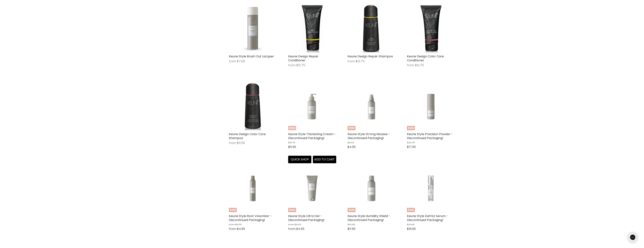  What do you see at coordinates (431, 188) in the screenshot?
I see `a: Keune Style Defrizz Serum - Discontinued Packaging!Sale` at bounding box center [431, 188].